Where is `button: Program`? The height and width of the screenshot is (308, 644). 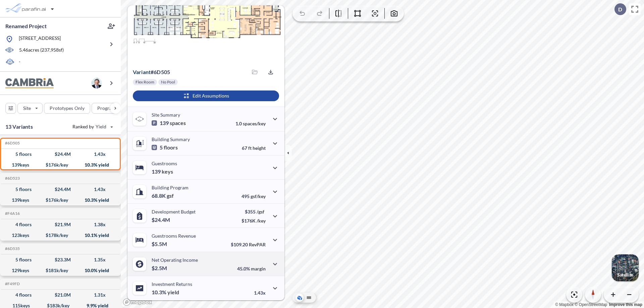
button: Program is located at coordinates (110, 108).